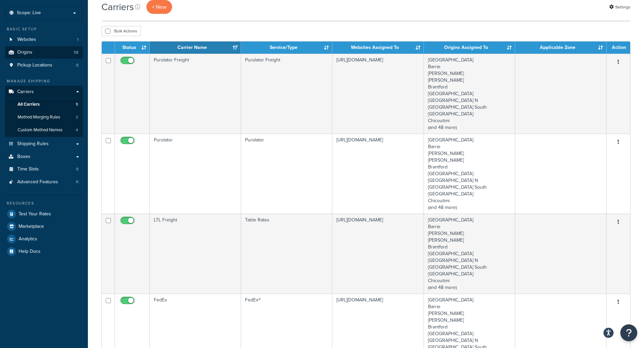  I want to click on span: All Carriers, so click(28, 105).